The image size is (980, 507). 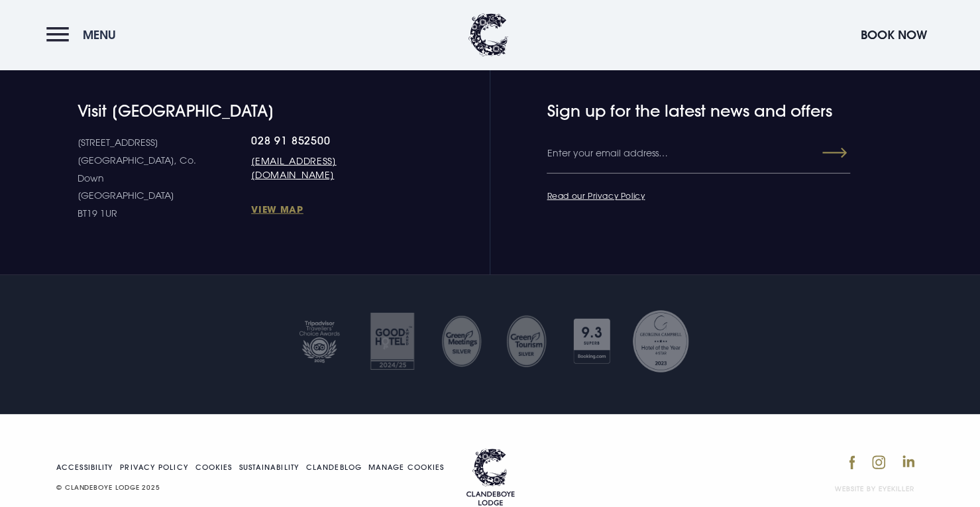 I want to click on button: Submit, so click(x=823, y=153).